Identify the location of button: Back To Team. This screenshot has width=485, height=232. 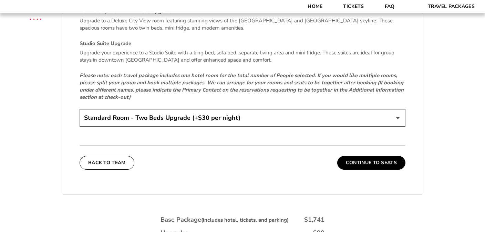
(107, 163).